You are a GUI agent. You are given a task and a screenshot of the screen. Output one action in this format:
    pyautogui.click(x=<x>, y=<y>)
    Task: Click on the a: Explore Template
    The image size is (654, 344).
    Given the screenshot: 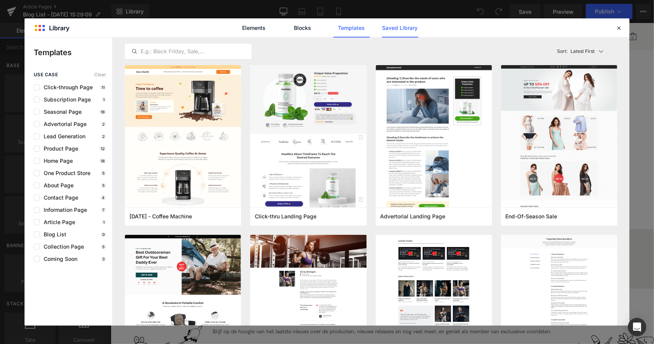 What is the action you would take?
    pyautogui.click(x=272, y=158)
    